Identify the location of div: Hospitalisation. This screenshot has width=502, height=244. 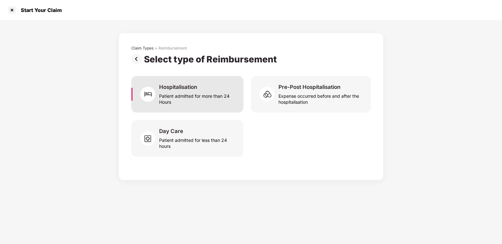
(178, 87).